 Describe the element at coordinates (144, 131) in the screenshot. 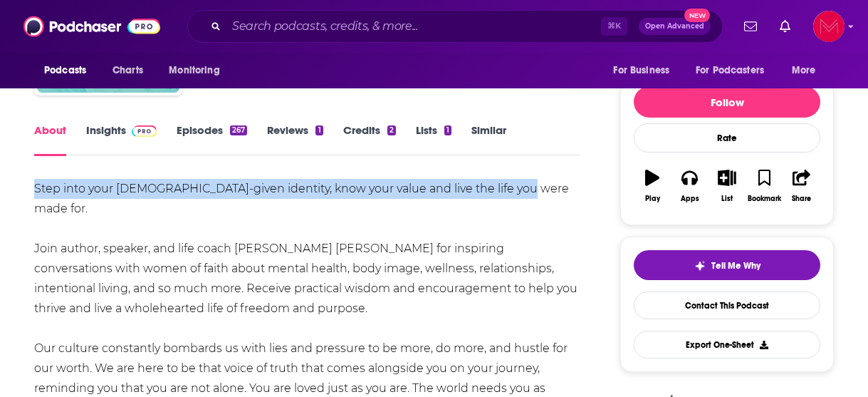

I see `img: Podchaser Pro` at that location.